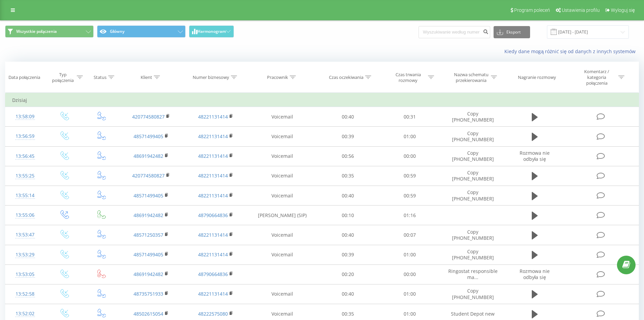  What do you see at coordinates (532, 11) in the screenshot?
I see `span: Program poleceń` at bounding box center [532, 11].